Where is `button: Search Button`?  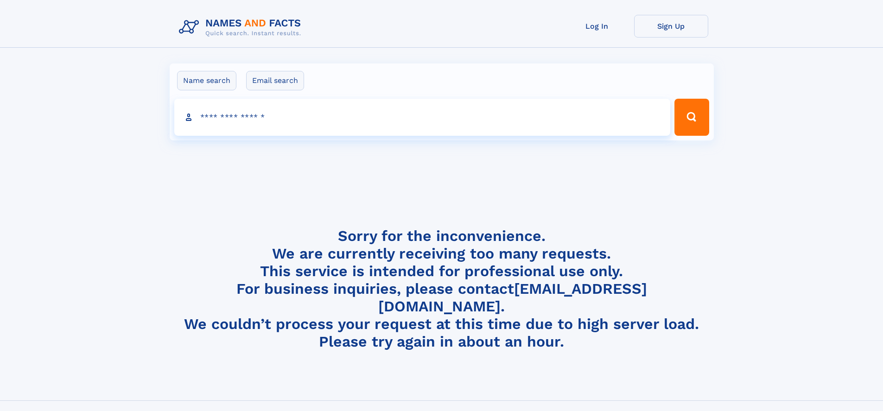
button: Search Button is located at coordinates (692, 117).